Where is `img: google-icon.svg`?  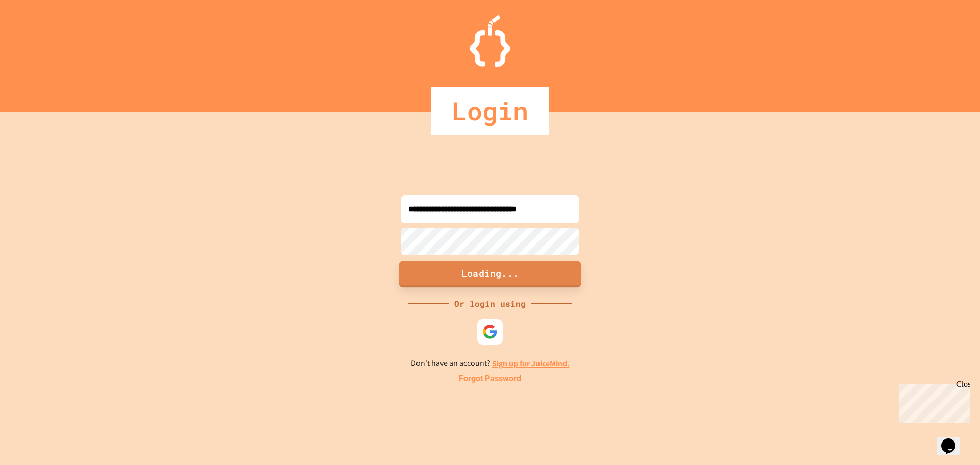
img: google-icon.svg is located at coordinates (490, 331).